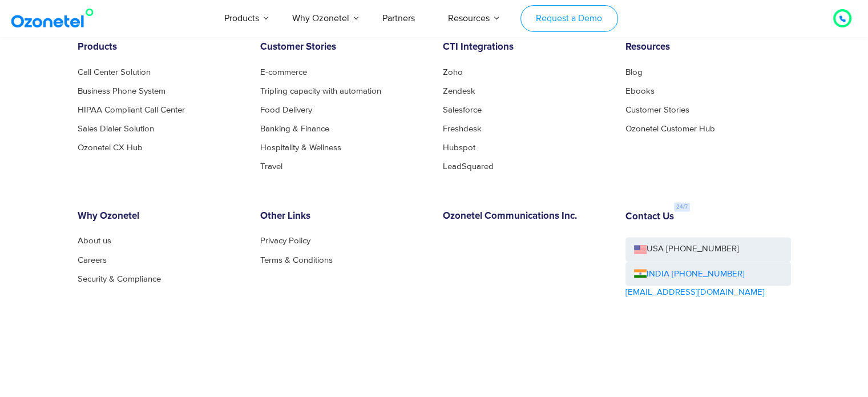 Image resolution: width=868 pixels, height=397 pixels. I want to click on a: Customer Stories, so click(657, 110).